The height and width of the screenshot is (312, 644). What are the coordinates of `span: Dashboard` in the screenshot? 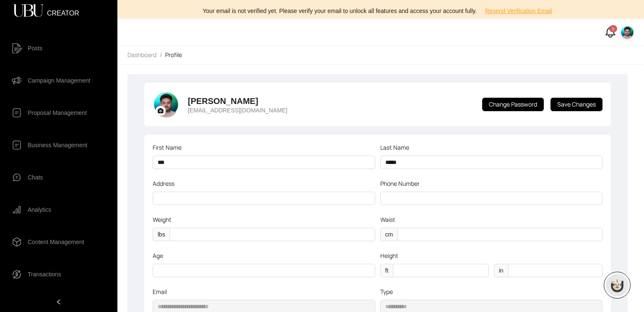 It's located at (142, 54).